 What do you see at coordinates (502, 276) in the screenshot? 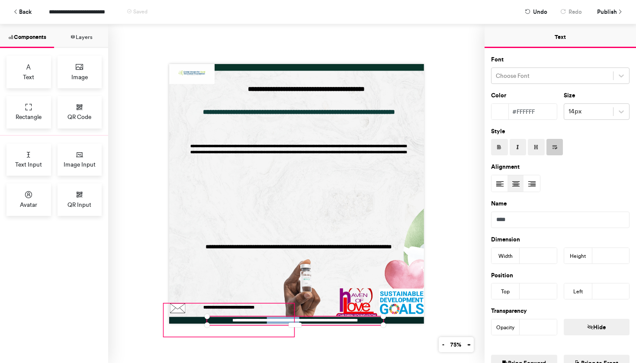
I see `label: Position` at bounding box center [502, 276].